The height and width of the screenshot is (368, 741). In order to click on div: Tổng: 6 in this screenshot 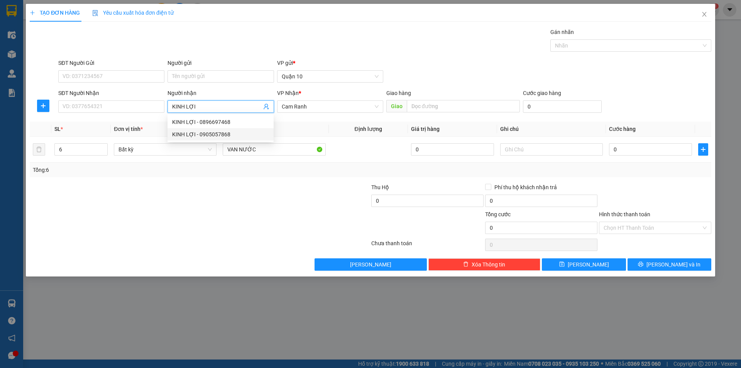, I will do `click(159, 170)`.